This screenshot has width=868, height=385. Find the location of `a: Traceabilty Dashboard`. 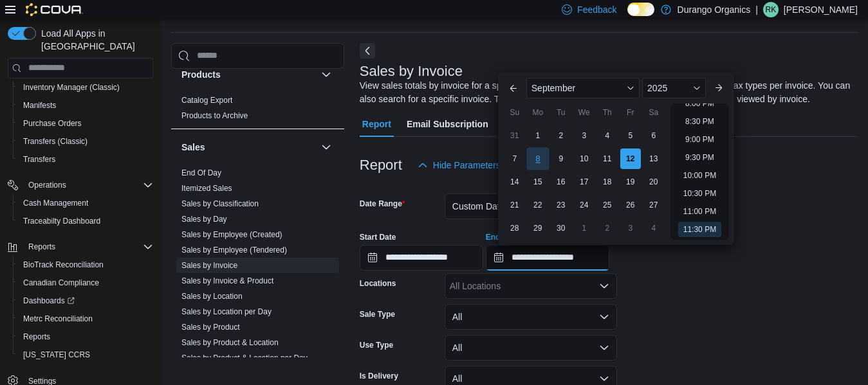

a: Traceabilty Dashboard is located at coordinates (62, 222).